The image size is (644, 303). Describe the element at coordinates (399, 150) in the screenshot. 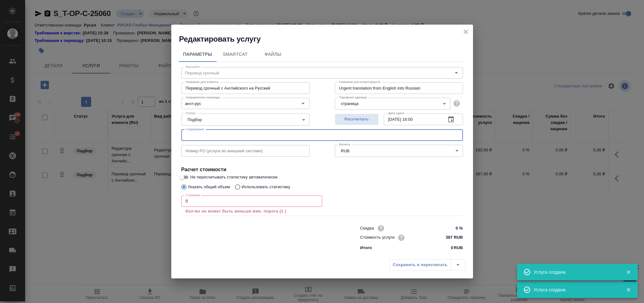

I see `div: RUB` at that location.